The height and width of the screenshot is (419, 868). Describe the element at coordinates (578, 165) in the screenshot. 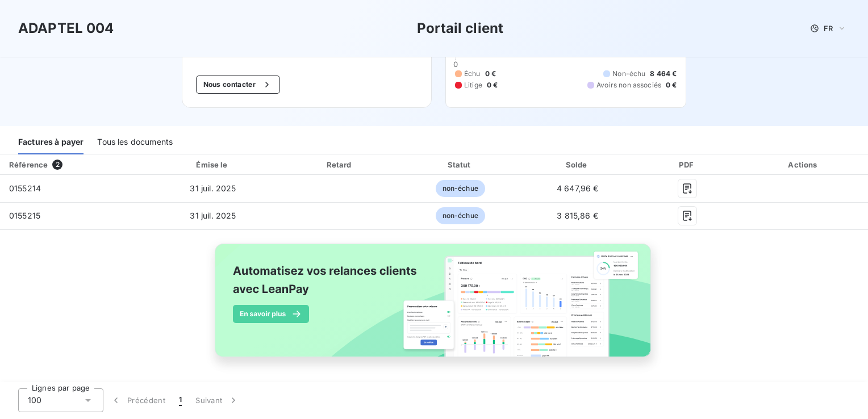

I see `div: Solde` at that location.